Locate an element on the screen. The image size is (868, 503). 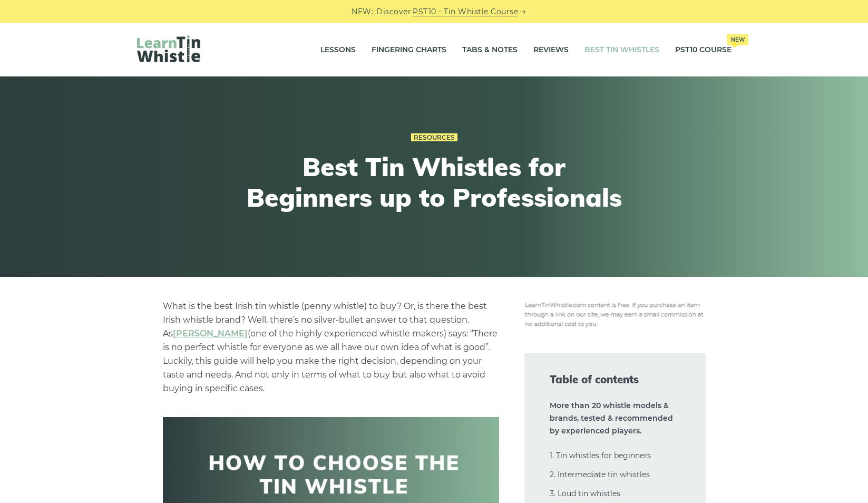
a: 2. Intermediate tin whistles is located at coordinates (600, 474).